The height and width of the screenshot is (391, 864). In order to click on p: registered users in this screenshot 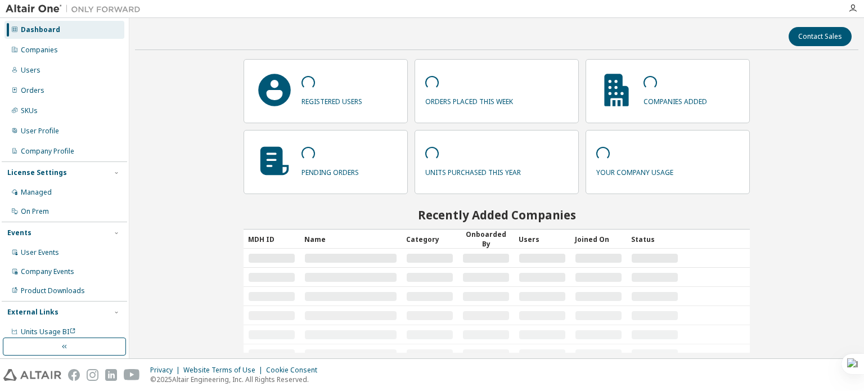, I will do `click(332, 100)`.